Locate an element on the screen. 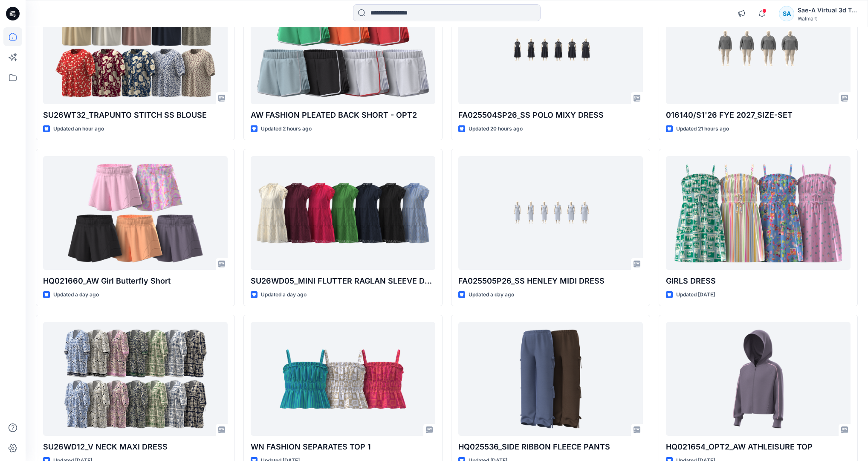 The width and height of the screenshot is (868, 461). p: HQ025536_SIDE RIBBON FLEECE PANTS is located at coordinates (550, 447).